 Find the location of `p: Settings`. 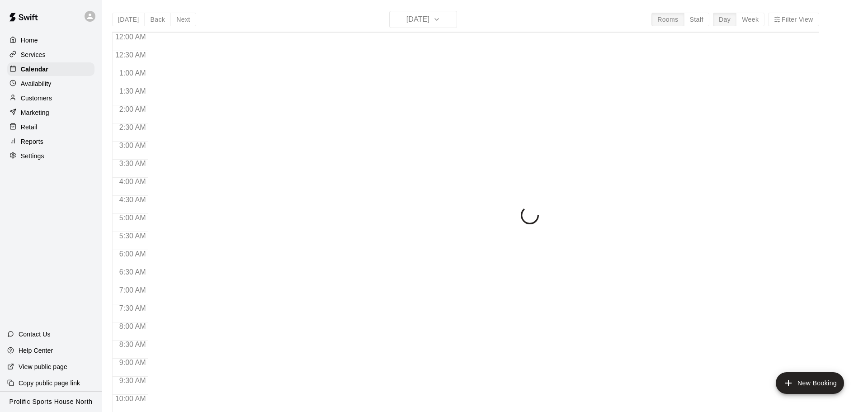

p: Settings is located at coordinates (33, 156).